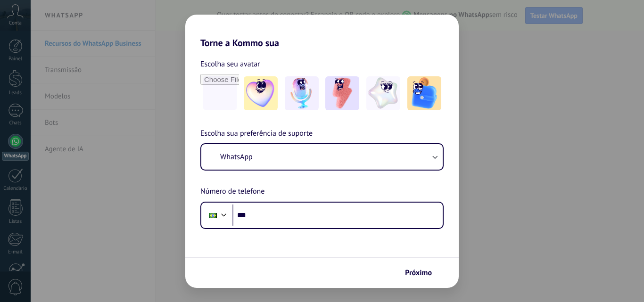 This screenshot has width=644, height=302. Describe the element at coordinates (230, 64) in the screenshot. I see `span: Escolha seu avatar` at that location.